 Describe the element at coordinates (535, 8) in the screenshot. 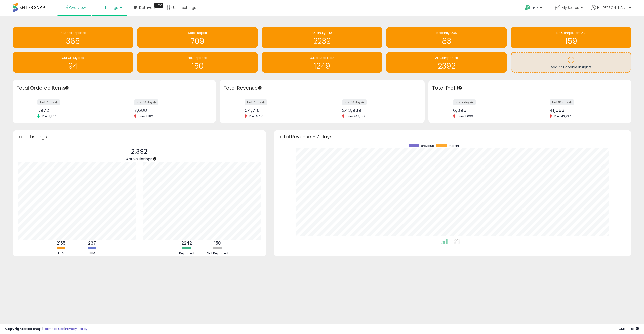

I see `span: Help` at that location.